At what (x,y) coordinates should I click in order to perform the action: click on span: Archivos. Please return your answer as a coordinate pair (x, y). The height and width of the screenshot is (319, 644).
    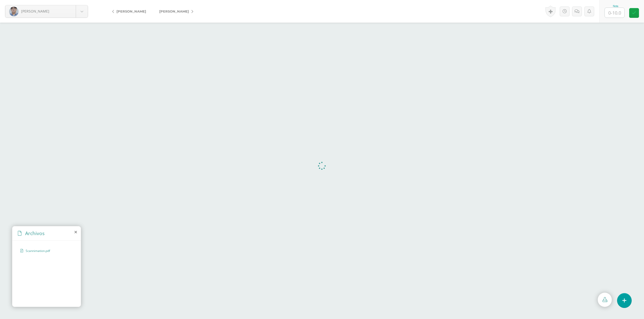
    Looking at the image, I should click on (34, 233).